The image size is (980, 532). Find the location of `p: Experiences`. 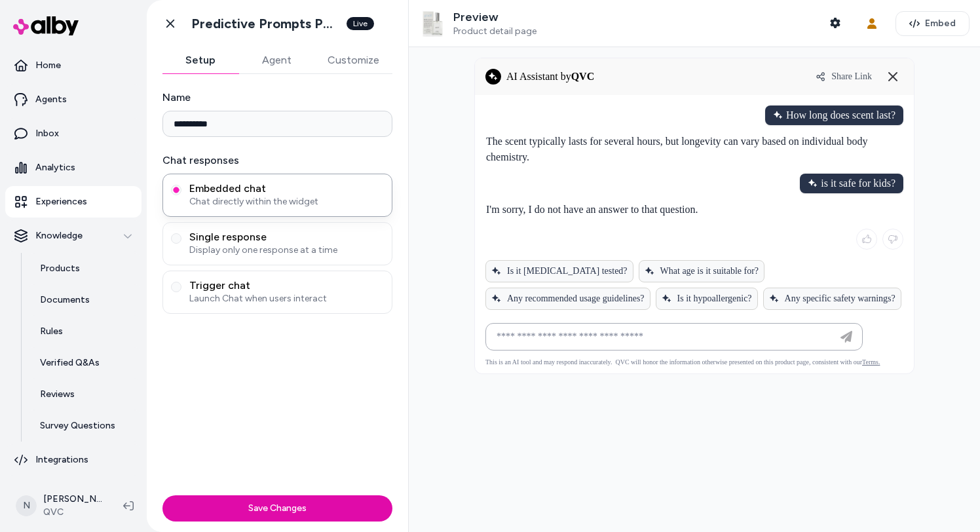

p: Experiences is located at coordinates (61, 201).